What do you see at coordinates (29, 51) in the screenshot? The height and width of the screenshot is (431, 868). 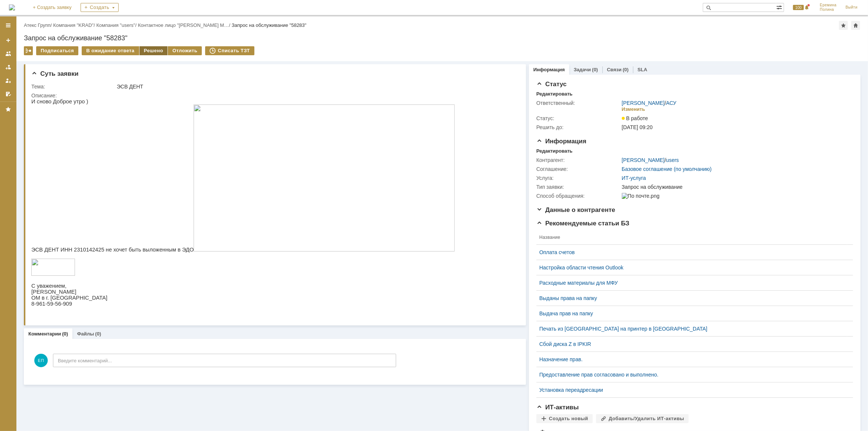 I see `div: Работа с массовостью` at bounding box center [29, 51].